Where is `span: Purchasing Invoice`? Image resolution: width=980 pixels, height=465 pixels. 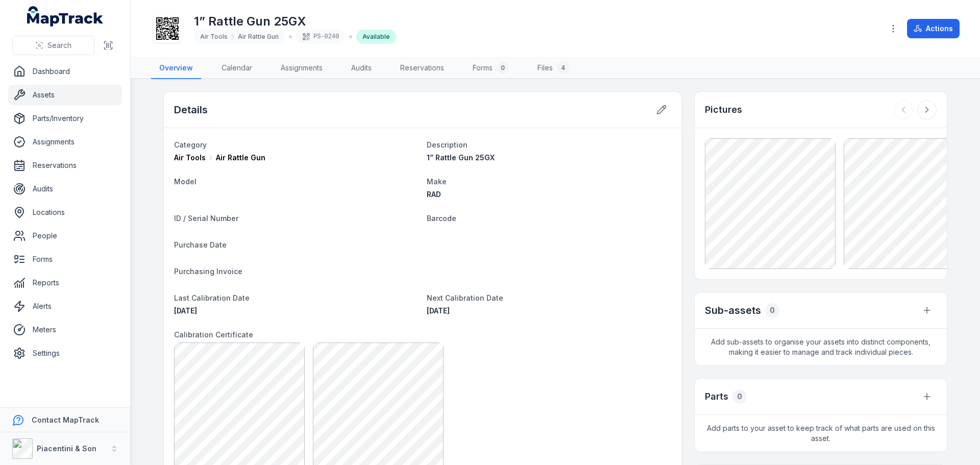 span: Purchasing Invoice is located at coordinates (208, 271).